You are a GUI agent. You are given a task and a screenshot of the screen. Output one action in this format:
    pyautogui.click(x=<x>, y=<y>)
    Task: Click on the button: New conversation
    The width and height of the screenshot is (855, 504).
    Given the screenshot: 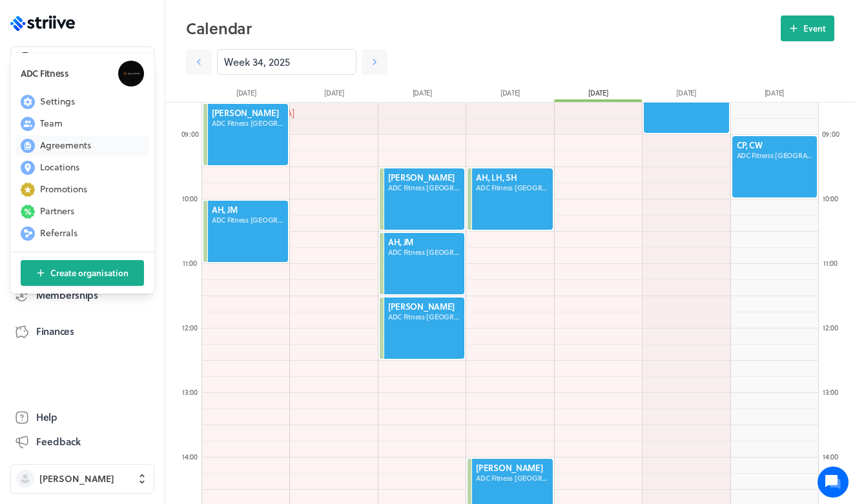 What is the action you would take?
    pyautogui.click(x=129, y=163)
    